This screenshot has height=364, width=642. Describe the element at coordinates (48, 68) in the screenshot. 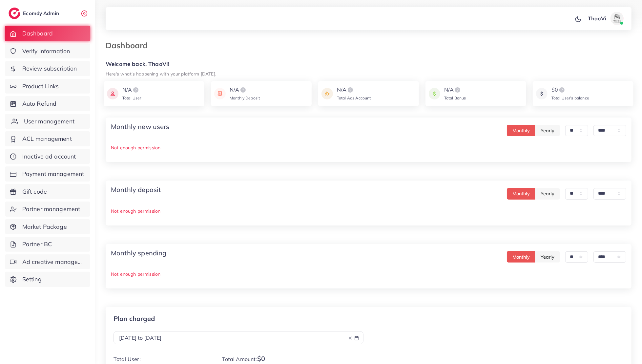

I see `a: Review subscription` at that location.